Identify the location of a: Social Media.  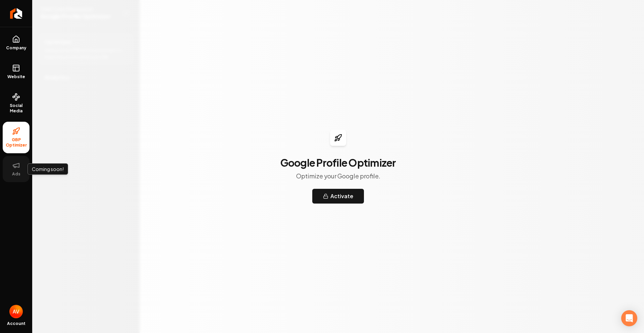
(16, 103).